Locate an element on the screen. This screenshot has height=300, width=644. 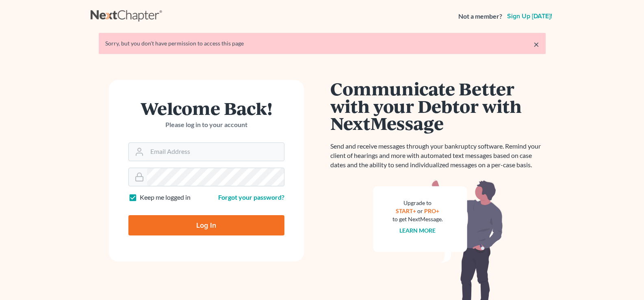
div: Upgrade to is located at coordinates (418, 203).